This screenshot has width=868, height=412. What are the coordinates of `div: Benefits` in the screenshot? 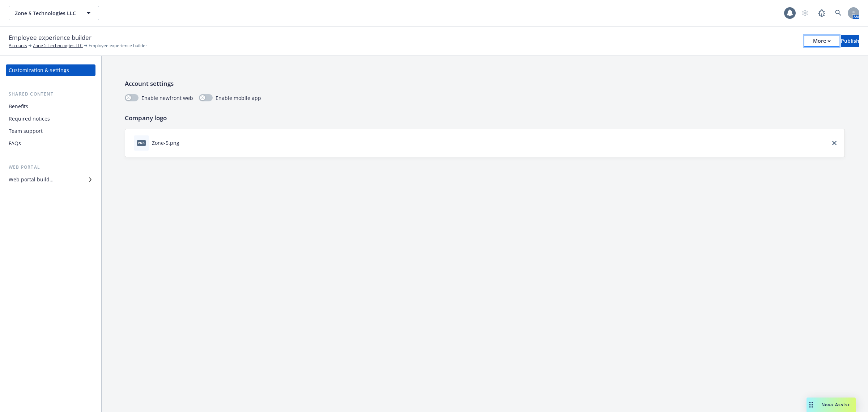 It's located at (19, 106).